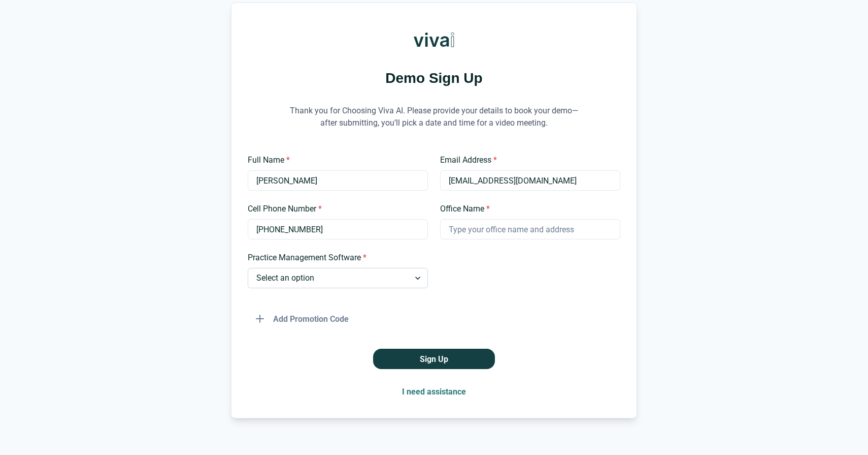 The image size is (868, 455). Describe the element at coordinates (335, 258) in the screenshot. I see `label: Practice Management Software` at that location.